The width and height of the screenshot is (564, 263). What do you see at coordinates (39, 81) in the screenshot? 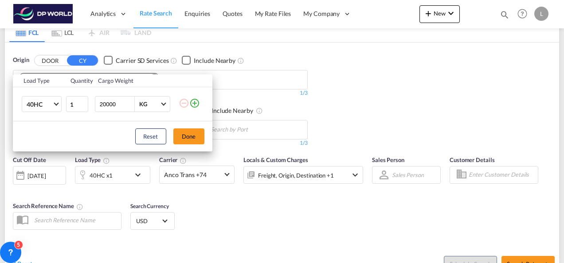
I see `th: Load Type` at bounding box center [39, 81].